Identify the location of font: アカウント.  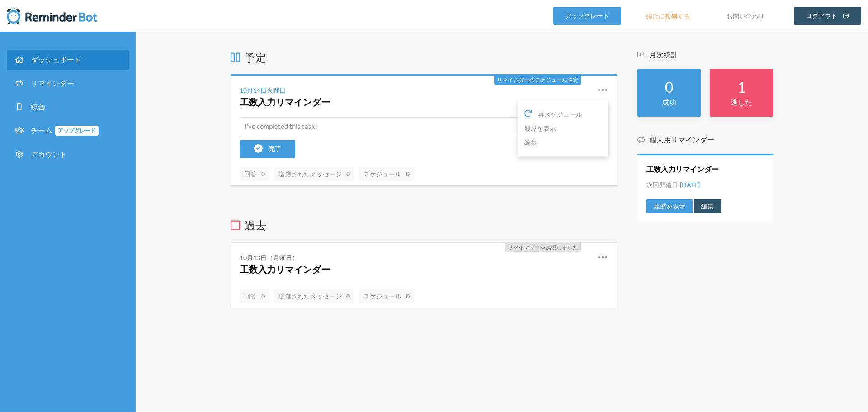
(49, 154).